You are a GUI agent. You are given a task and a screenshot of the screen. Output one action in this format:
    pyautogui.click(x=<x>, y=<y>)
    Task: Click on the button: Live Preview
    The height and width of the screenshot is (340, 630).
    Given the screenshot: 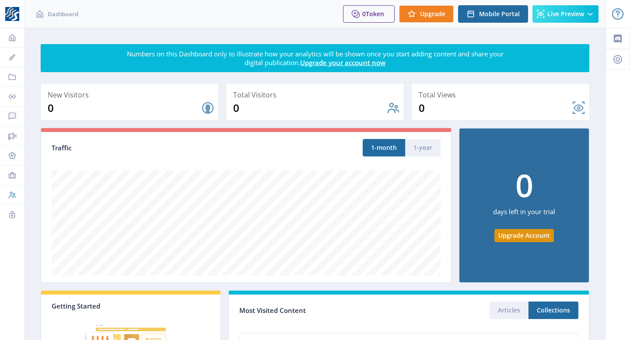 What is the action you would take?
    pyautogui.click(x=565, y=14)
    